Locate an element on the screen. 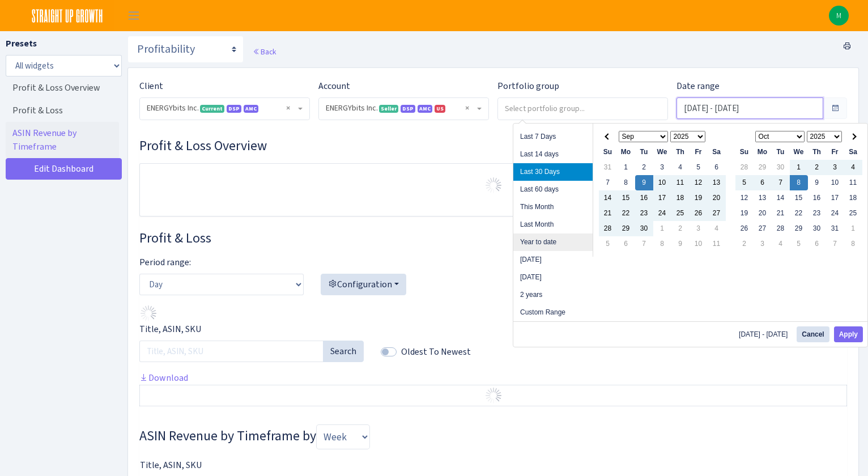  a: Profit & Loss Overview is located at coordinates (62, 88).